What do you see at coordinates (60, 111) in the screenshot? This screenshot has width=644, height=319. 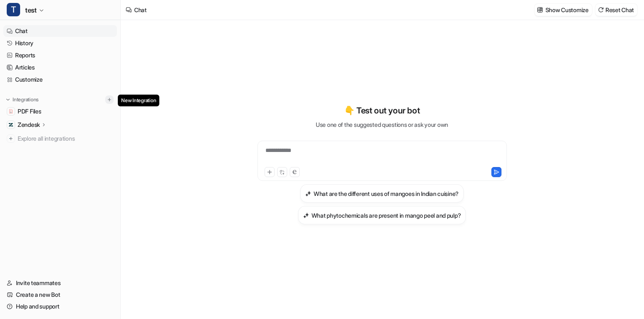 I see `a: PDF FilesPDF Files` at bounding box center [60, 111].